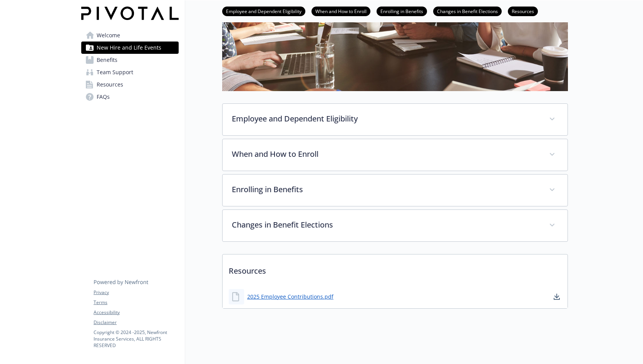 This screenshot has width=643, height=364. Describe the element at coordinates (129, 73) in the screenshot. I see `a: Team Support` at that location.